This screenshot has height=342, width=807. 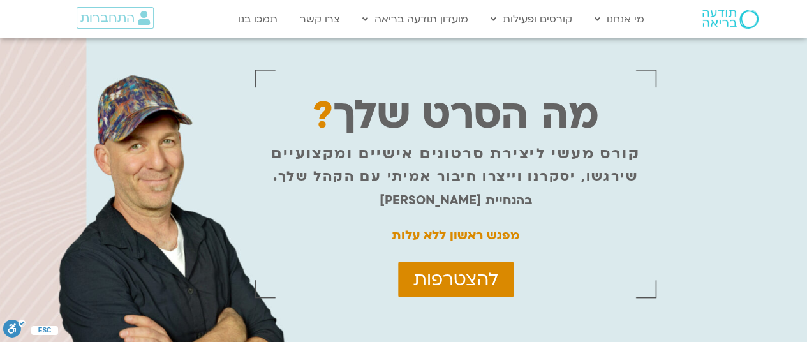 I want to click on a: צרו קשר, so click(x=320, y=19).